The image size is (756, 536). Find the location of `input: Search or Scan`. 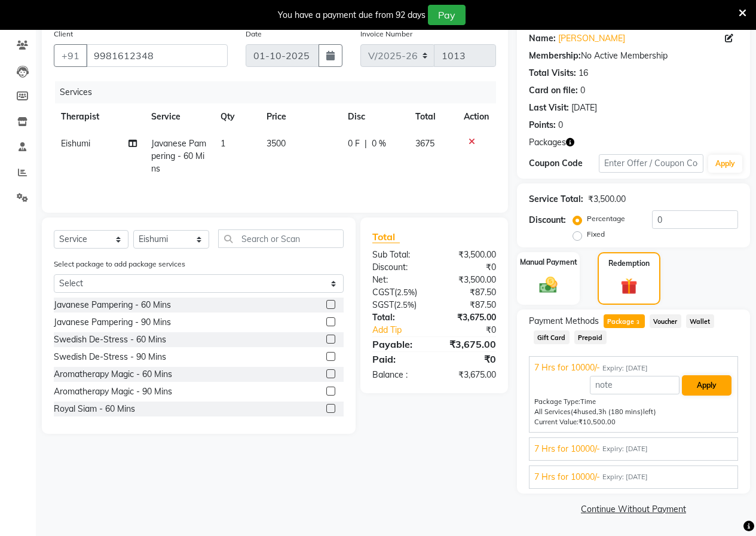

input: Search or Scan is located at coordinates (281, 238).